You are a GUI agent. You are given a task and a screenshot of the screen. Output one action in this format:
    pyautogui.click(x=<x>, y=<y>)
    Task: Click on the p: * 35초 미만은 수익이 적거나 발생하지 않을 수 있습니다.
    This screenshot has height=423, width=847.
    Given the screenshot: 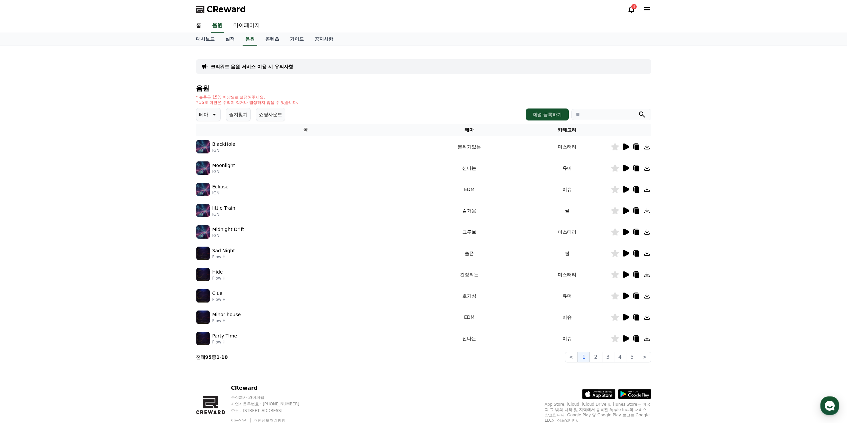 What is the action you would take?
    pyautogui.click(x=247, y=103)
    